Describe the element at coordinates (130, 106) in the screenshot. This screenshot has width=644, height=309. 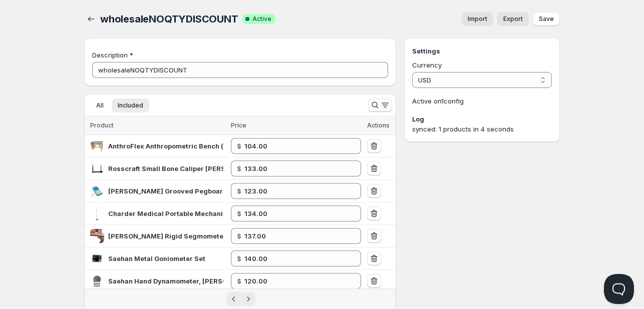
I see `span: Included` at that location.